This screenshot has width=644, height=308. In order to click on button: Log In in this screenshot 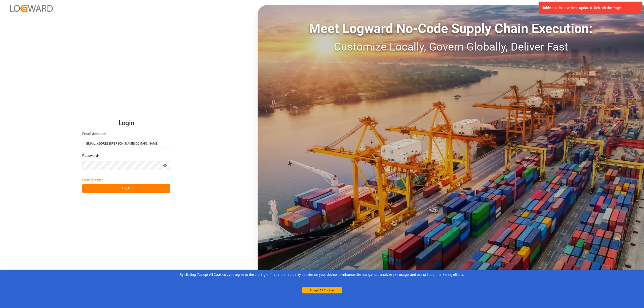, I will do `click(126, 188)`.